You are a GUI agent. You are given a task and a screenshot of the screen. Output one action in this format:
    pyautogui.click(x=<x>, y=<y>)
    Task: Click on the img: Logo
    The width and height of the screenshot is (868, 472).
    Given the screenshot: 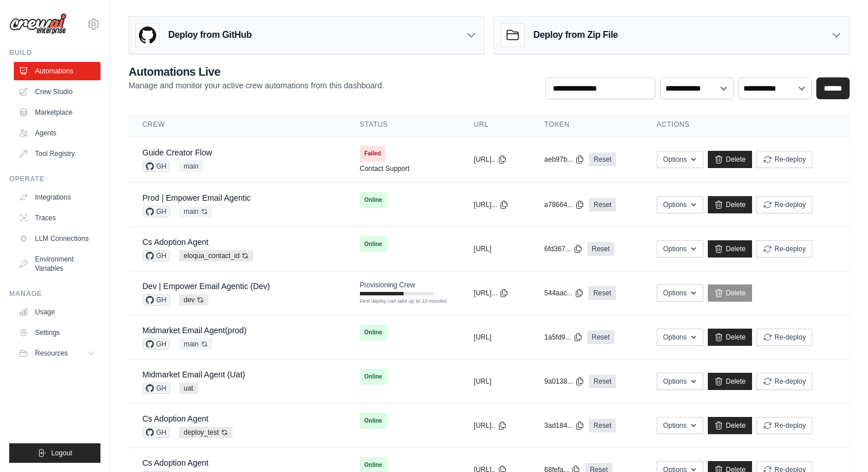 What is the action you would take?
    pyautogui.click(x=38, y=24)
    